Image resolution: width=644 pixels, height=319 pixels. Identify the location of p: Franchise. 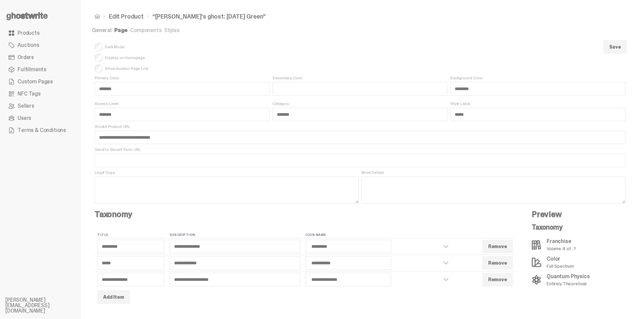
(561, 241).